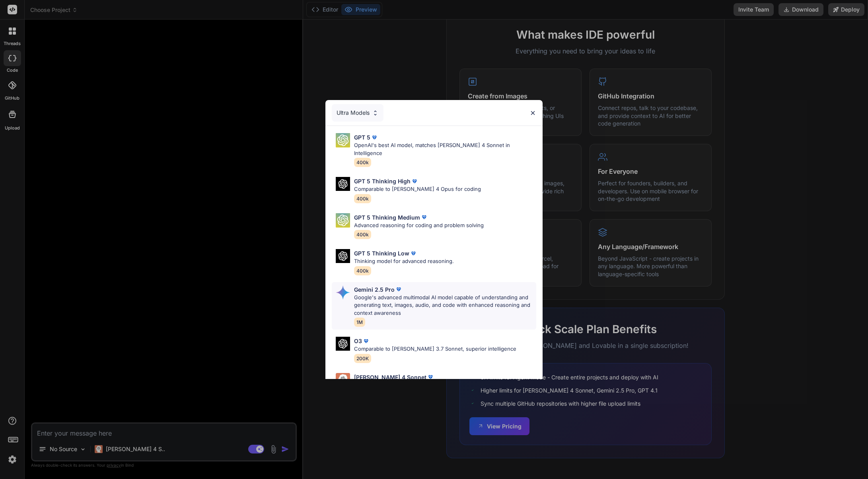 This screenshot has height=479, width=868. I want to click on p: GPT 5 Thinking Medium, so click(387, 217).